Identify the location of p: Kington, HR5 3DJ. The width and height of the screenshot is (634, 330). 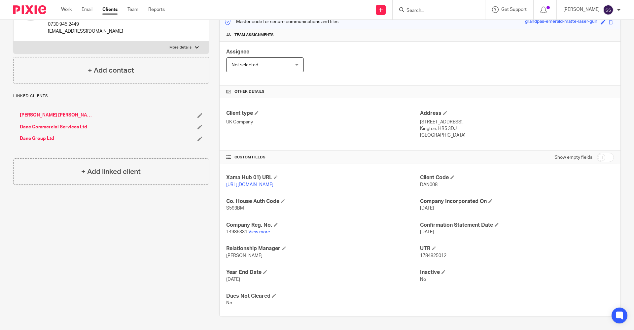
(517, 129).